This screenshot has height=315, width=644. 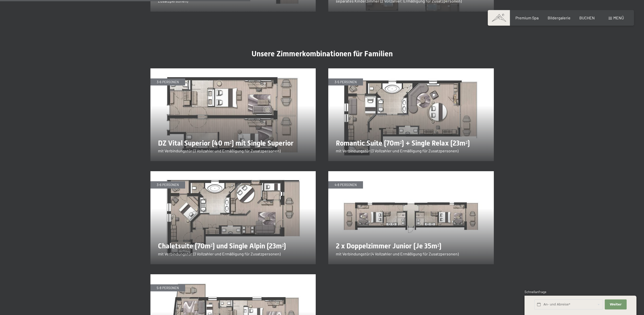 I want to click on button: Weiter, so click(x=616, y=304).